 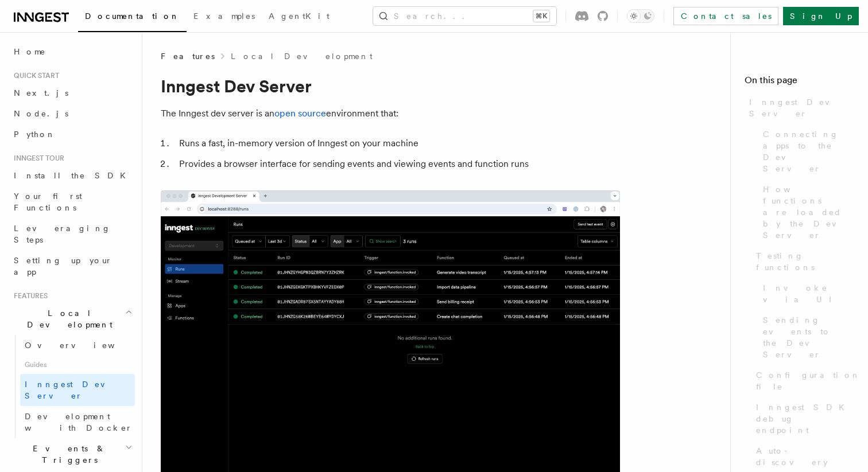 I want to click on a: Home, so click(x=71, y=51).